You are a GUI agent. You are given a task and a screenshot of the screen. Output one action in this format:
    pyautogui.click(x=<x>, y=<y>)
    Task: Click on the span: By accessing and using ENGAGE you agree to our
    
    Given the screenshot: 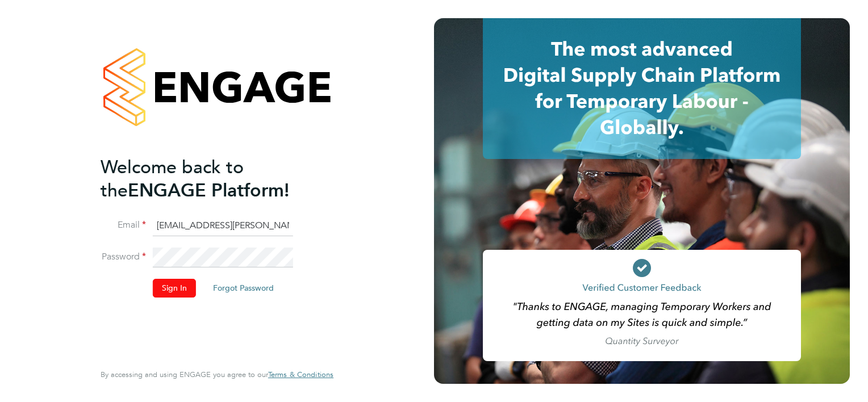 What is the action you would take?
    pyautogui.click(x=217, y=374)
    